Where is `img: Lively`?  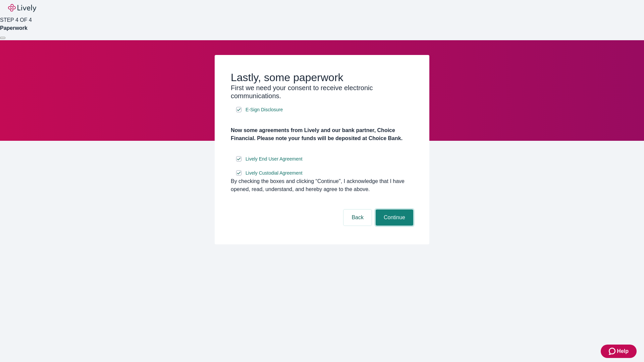
img: Lively is located at coordinates (22, 8).